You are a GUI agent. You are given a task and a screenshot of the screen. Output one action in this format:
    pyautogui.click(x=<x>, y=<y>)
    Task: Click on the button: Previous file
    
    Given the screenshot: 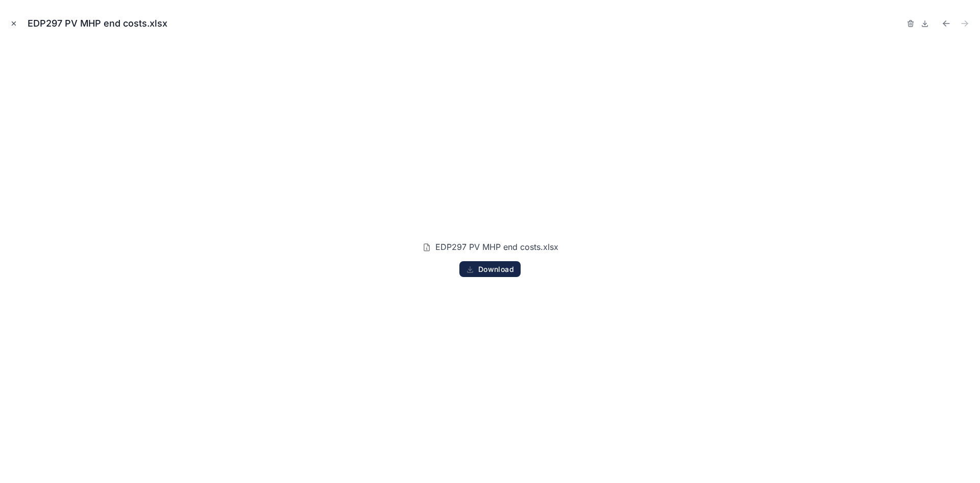 What is the action you would take?
    pyautogui.click(x=947, y=24)
    